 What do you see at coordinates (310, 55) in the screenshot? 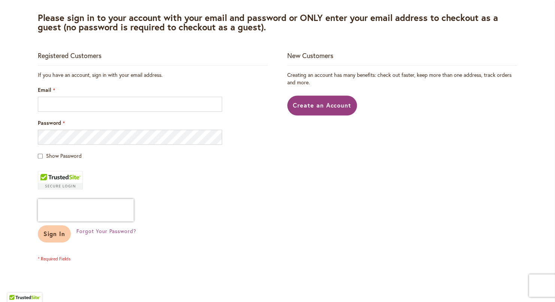
I see `strong: New Customers` at bounding box center [310, 55].